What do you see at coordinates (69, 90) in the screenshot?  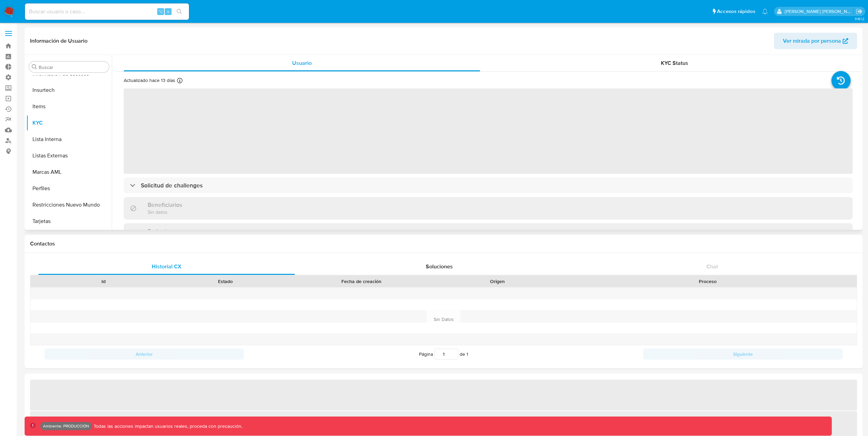 I see `button: Insurtech` at bounding box center [69, 90].